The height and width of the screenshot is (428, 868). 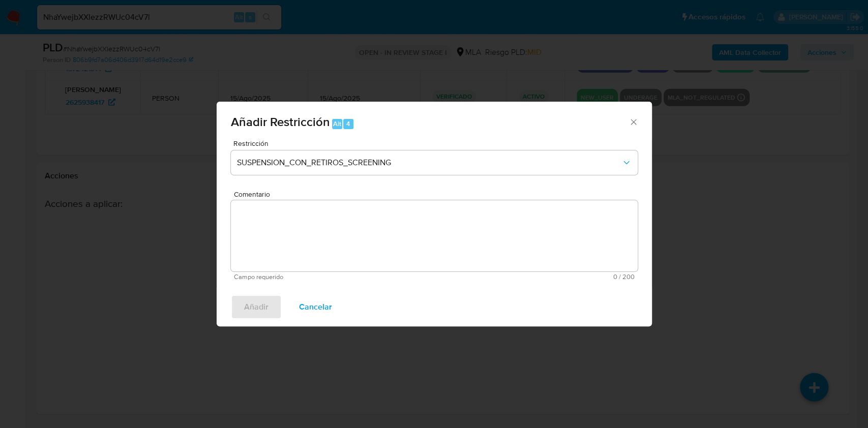 What do you see at coordinates (429, 162) in the screenshot?
I see `span: SUSPENSION_CON_RETIROS_SCREENING` at bounding box center [429, 162].